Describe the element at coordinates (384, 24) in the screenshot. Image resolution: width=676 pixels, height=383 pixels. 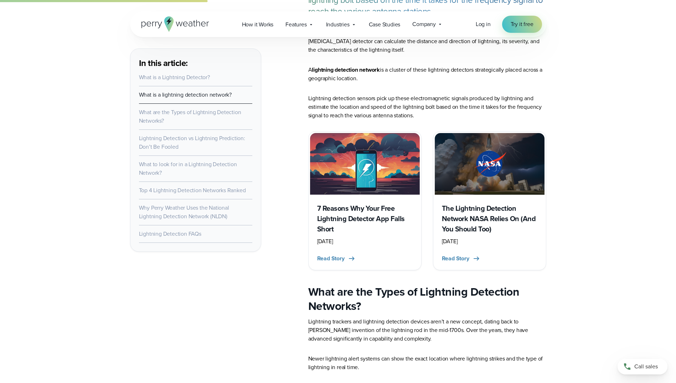
I see `a: Case Studies` at that location.